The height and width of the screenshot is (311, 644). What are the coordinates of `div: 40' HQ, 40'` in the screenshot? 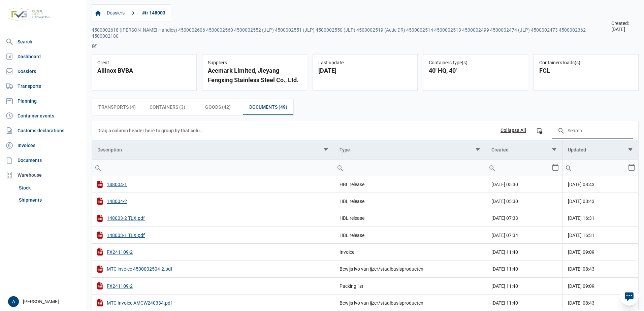 It's located at (476, 71).